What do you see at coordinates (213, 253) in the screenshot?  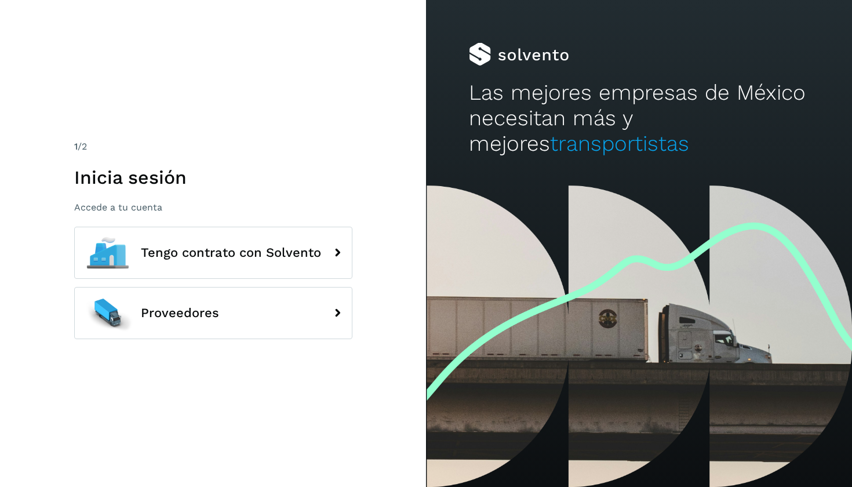 I see `button: Tengo contrato con Solvento` at bounding box center [213, 253].